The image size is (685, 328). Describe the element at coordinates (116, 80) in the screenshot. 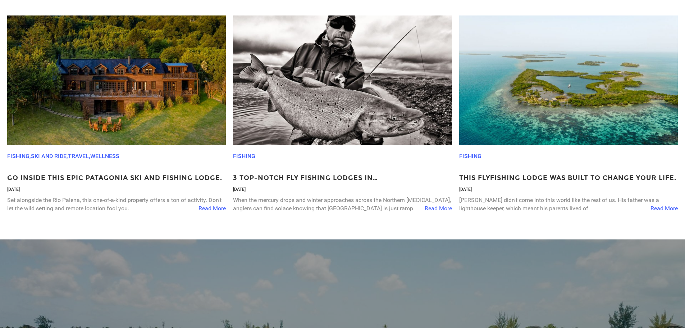

I see `img: unnamed-4-2-800x500.jpeg` at that location.